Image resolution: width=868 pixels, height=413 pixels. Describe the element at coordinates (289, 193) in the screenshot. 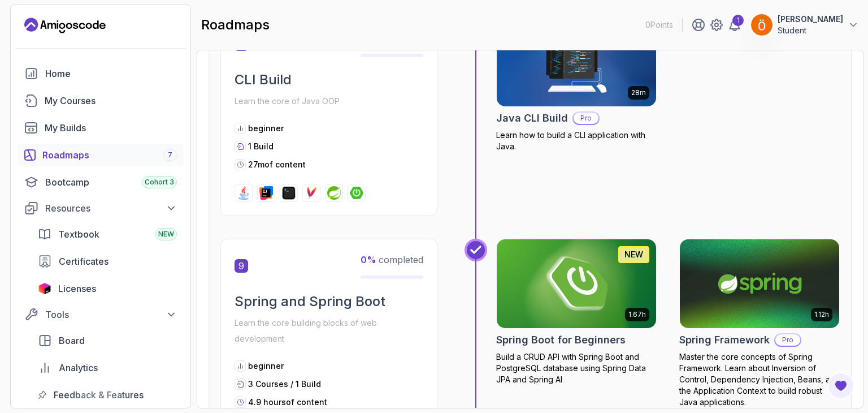

I see `img: terminal logo` at that location.